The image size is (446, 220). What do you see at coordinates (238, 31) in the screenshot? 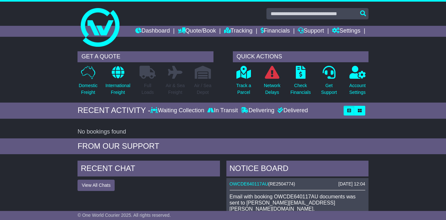
I see `a: Tracking` at bounding box center [238, 31].